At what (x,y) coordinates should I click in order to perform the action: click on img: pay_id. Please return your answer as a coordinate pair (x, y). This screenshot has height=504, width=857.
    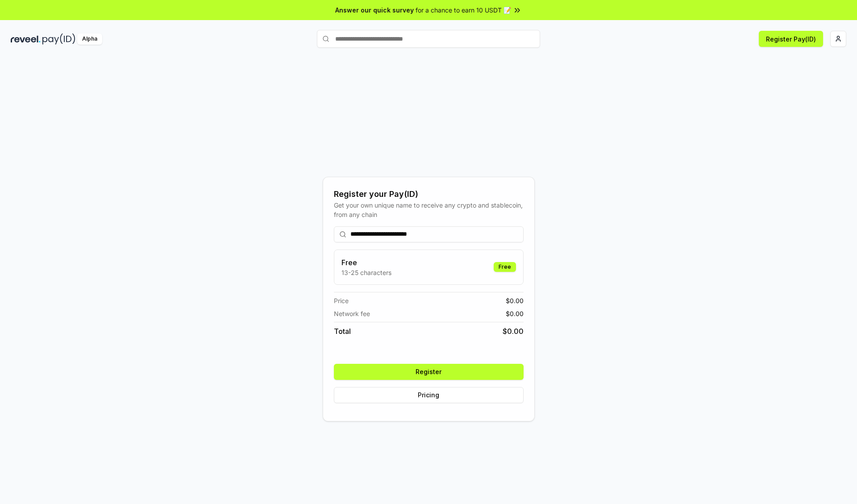
    Looking at the image, I should click on (59, 38).